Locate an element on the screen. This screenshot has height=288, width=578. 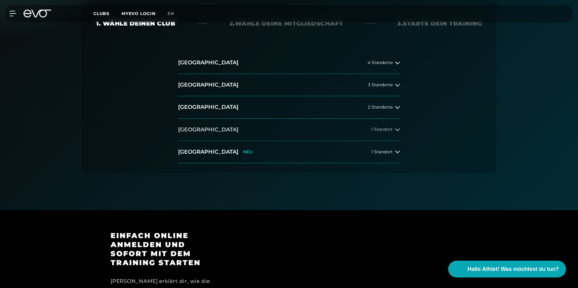
span: 4 Standorte is located at coordinates (380, 63).